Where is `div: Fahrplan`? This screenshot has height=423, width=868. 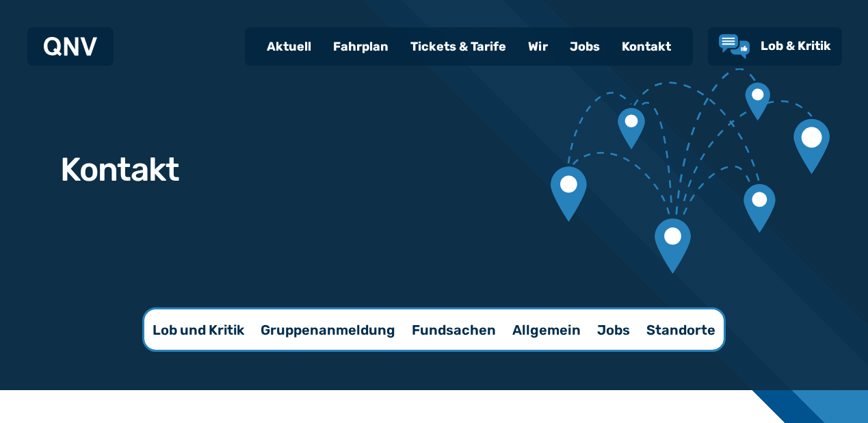
div: Fahrplan is located at coordinates (361, 47).